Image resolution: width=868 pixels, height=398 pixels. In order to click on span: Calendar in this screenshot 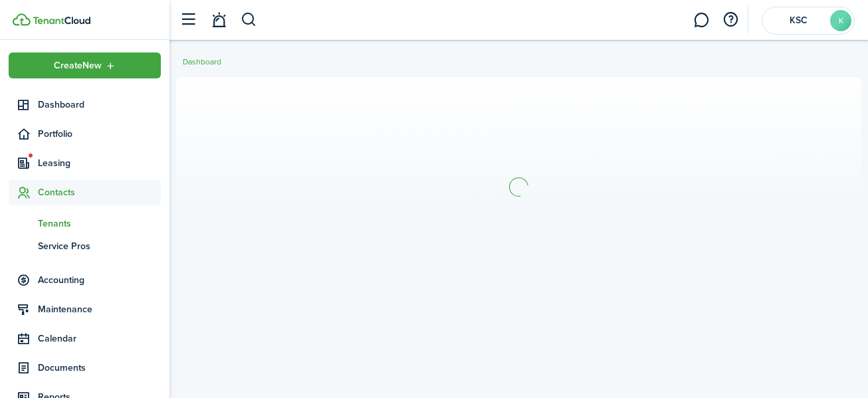, I will do `click(99, 338)`.